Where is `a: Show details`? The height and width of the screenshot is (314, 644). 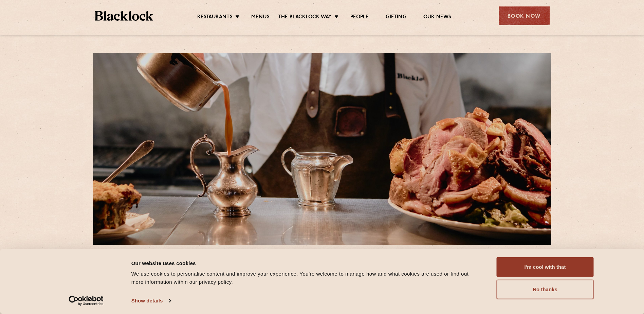
a: Show details is located at coordinates (151, 300).